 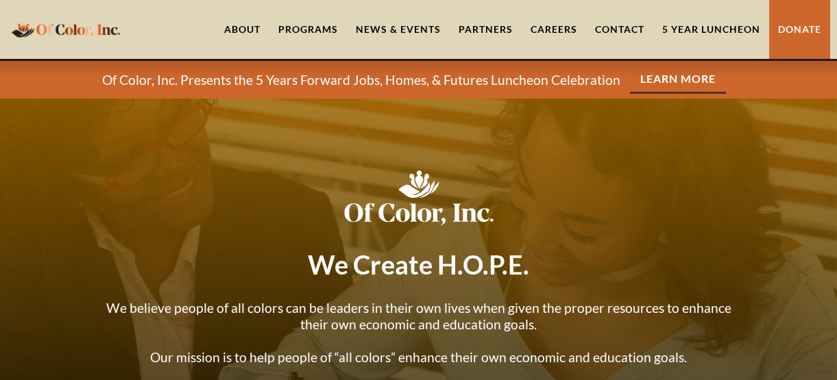 I want to click on a: home, so click(x=66, y=29).